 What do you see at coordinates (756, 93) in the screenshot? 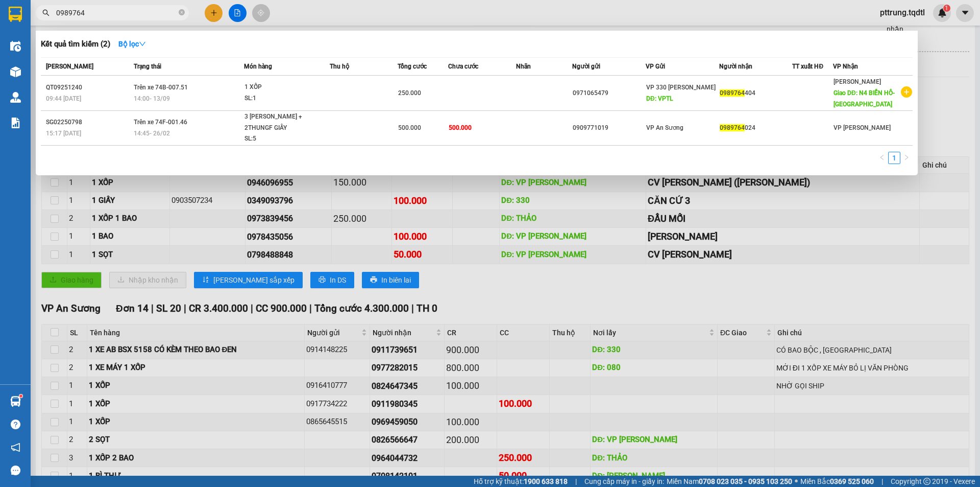
I see `div: 404` at bounding box center [756, 93].